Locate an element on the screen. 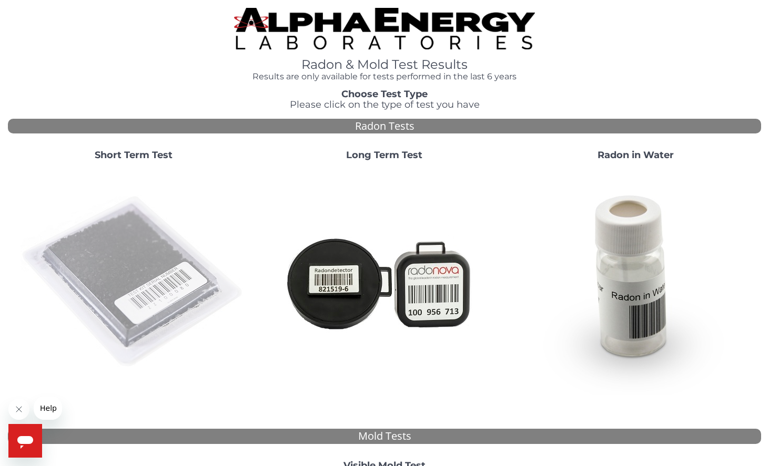  img: TightCrop.jpg is located at coordinates (384, 28).